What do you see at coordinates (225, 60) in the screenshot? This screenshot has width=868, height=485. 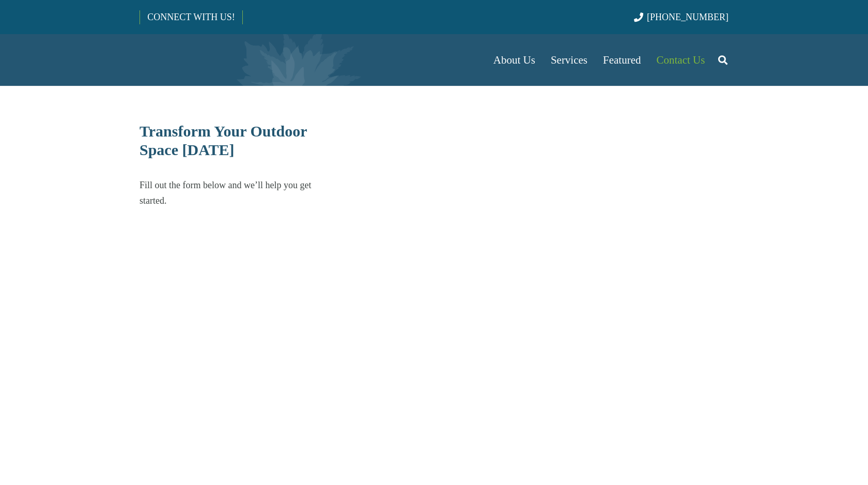 I see `a: Borst-Logo` at bounding box center [225, 60].